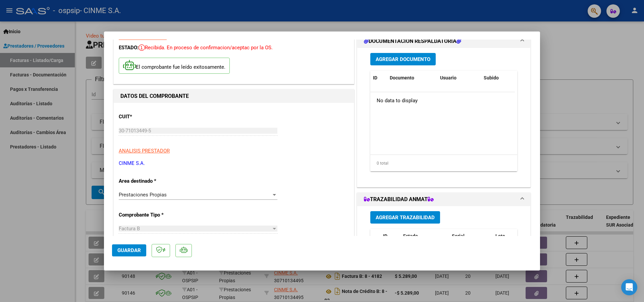 This screenshot has width=644, height=302. I want to click on datatable-header-cell: Lote, so click(507, 240).